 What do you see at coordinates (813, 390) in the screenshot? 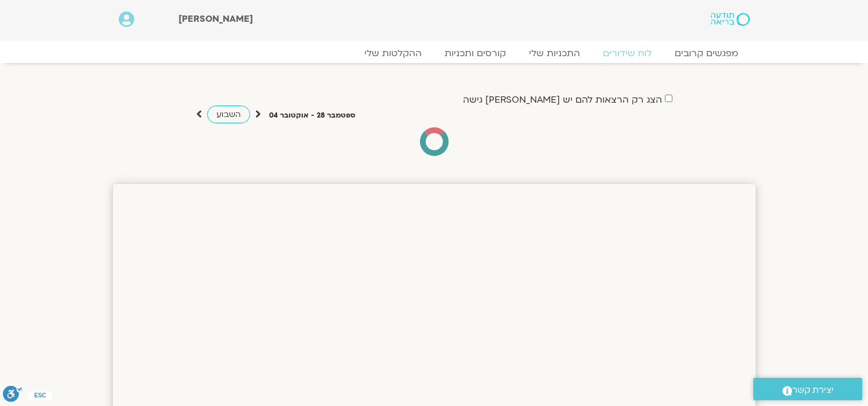
I see `span: יצירת קשר` at bounding box center [813, 390].